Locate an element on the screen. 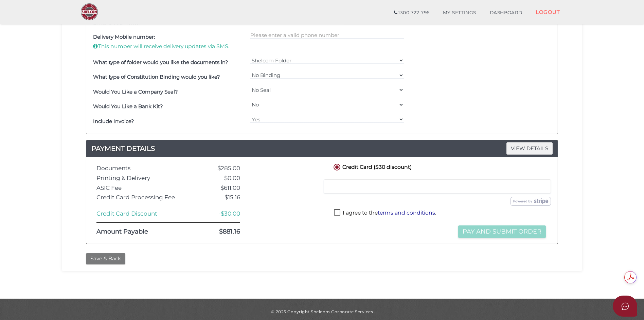  div: $611.00 is located at coordinates (218, 188).